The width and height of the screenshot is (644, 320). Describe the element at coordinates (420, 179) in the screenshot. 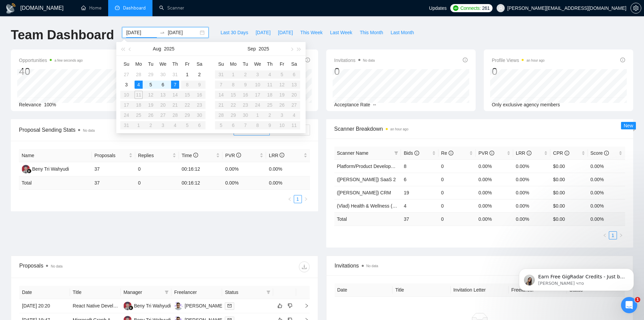

I see `td: 6` at that location.